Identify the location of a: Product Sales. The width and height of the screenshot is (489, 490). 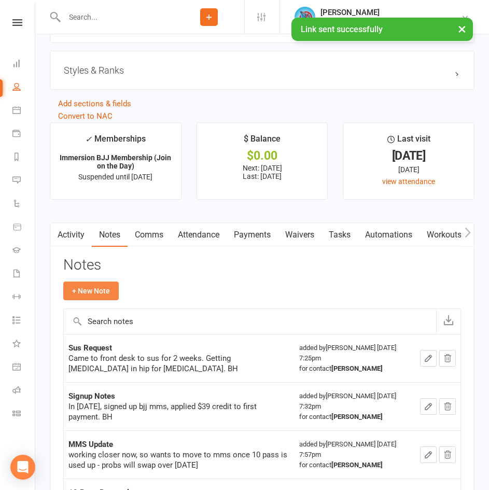
(24, 228).